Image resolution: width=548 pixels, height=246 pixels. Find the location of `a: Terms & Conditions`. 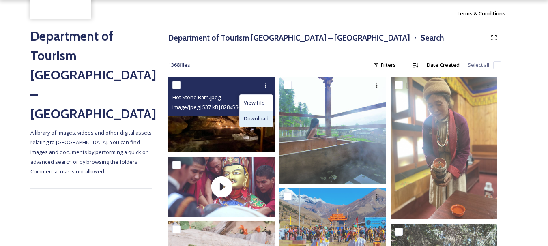

a: Terms & Conditions is located at coordinates (486, 13).